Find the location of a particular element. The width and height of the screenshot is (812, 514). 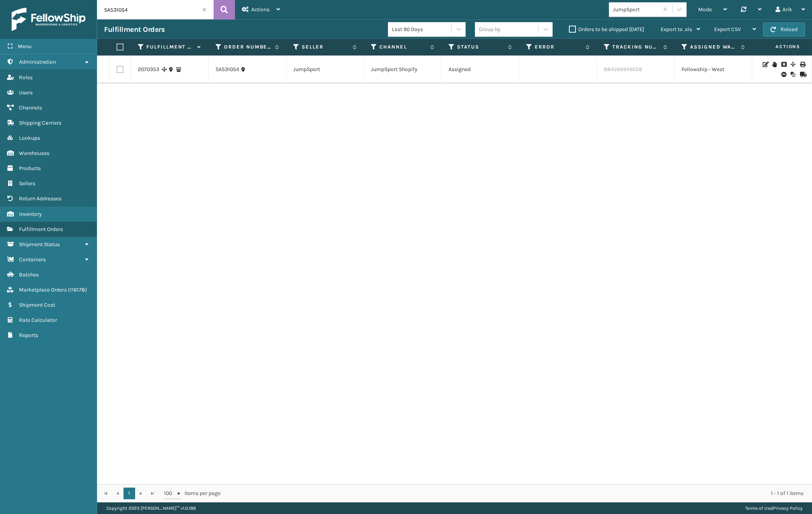

a: Privacy Policy is located at coordinates (789, 508).